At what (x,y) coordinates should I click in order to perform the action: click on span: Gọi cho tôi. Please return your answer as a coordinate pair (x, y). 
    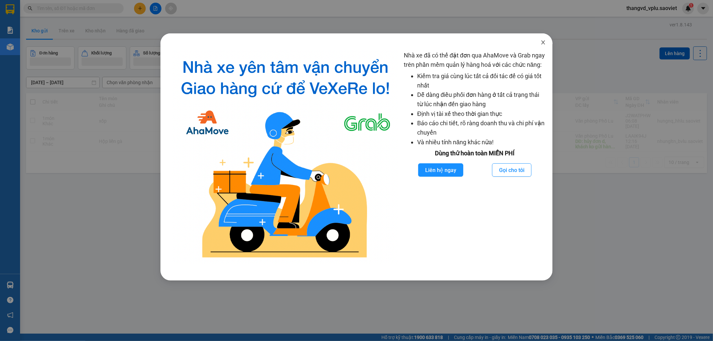
    Looking at the image, I should click on (512, 170).